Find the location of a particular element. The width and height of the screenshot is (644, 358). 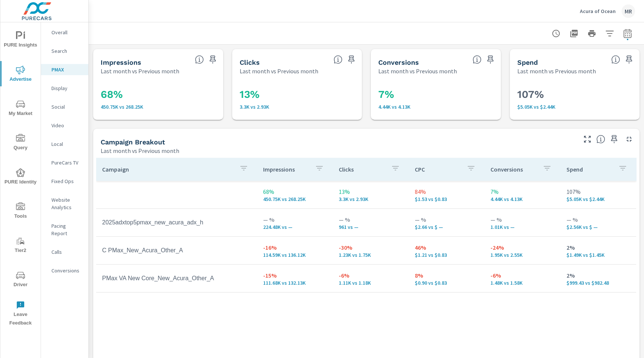

span: The number of times an ad was shown on your behalf. is located at coordinates (199, 59).